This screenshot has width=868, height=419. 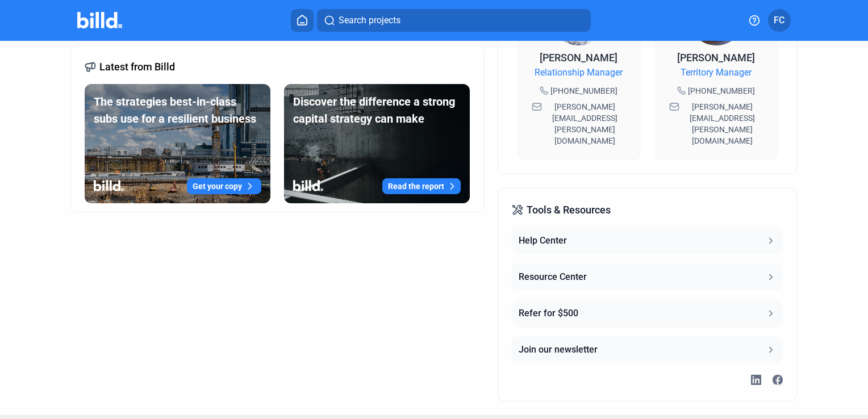 What do you see at coordinates (543, 241) in the screenshot?
I see `div: Help Center` at bounding box center [543, 241].